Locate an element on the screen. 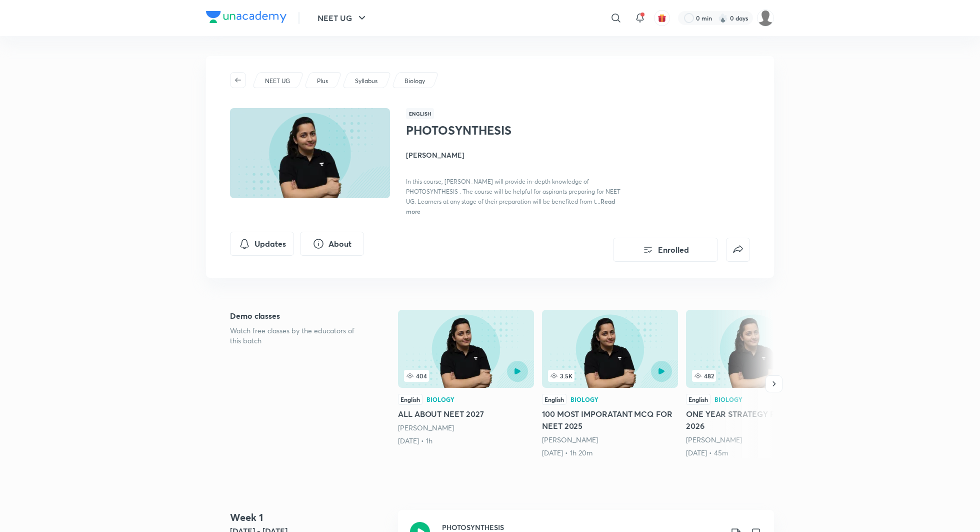  div: 31st Mar • 1h is located at coordinates (466, 441).